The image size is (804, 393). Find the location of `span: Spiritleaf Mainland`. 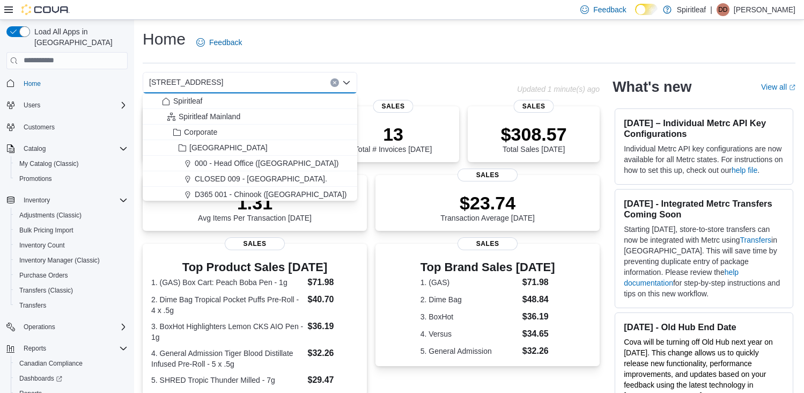

span: Spiritleaf Mainland is located at coordinates (209, 116).